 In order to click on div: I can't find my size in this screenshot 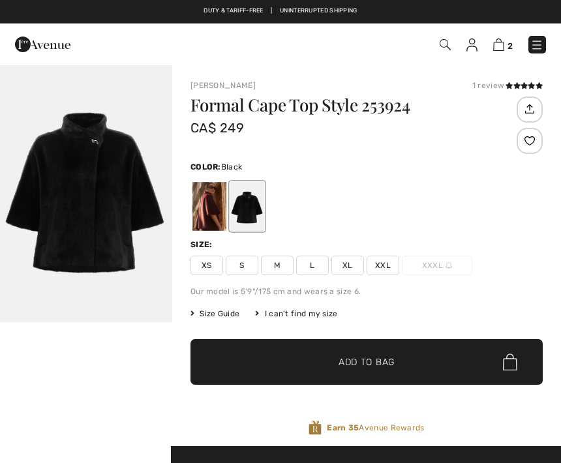, I will do `click(296, 314)`.